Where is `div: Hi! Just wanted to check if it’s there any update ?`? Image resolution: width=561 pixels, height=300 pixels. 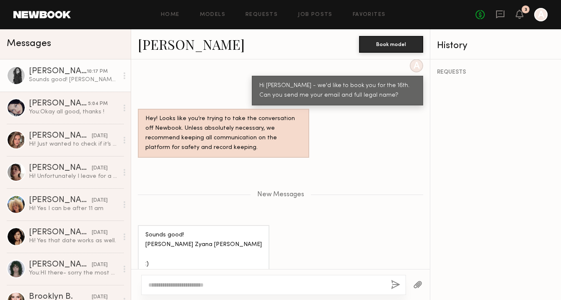 div: Hi! Just wanted to check if it’s there any update ? is located at coordinates (73, 144).